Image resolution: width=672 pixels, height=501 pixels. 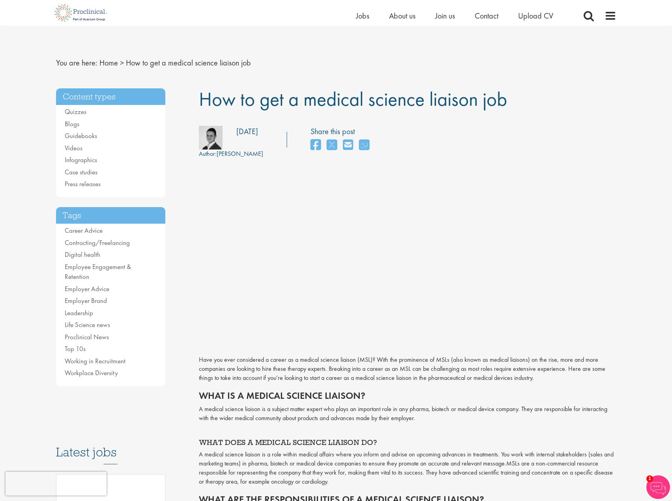 I want to click on span: Contact, so click(x=486, y=16).